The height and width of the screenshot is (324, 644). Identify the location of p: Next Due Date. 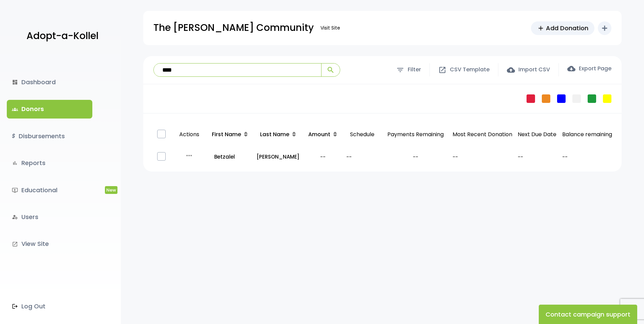
(537, 135).